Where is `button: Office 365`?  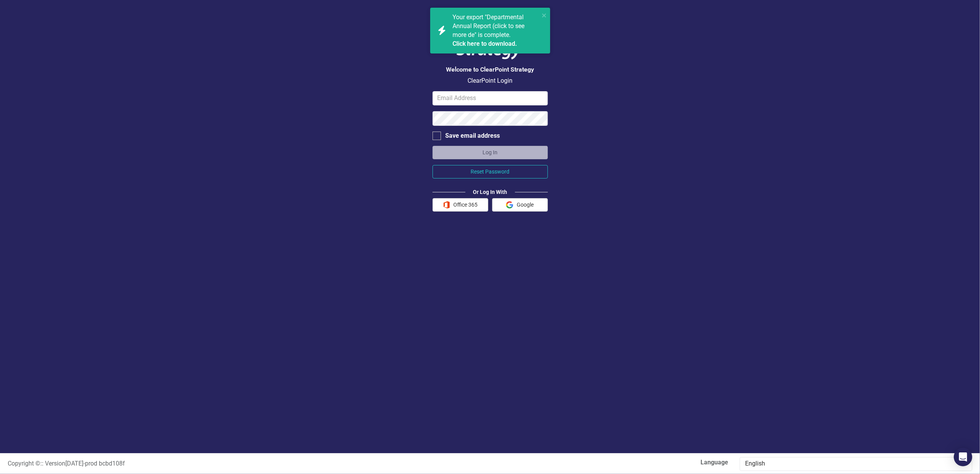 button: Office 365 is located at coordinates (460, 205).